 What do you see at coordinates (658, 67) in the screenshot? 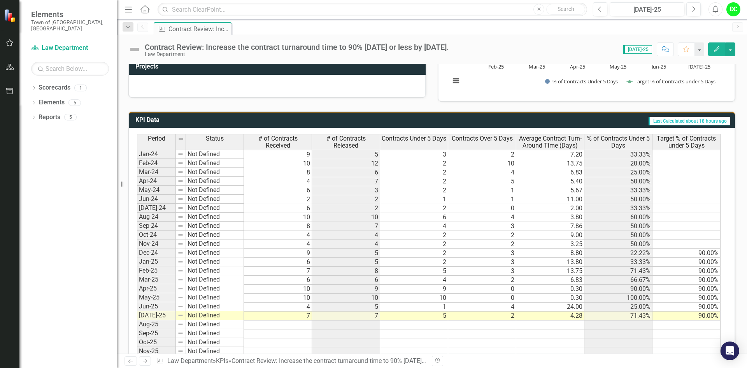
I see `text: Jun-25` at bounding box center [658, 67].